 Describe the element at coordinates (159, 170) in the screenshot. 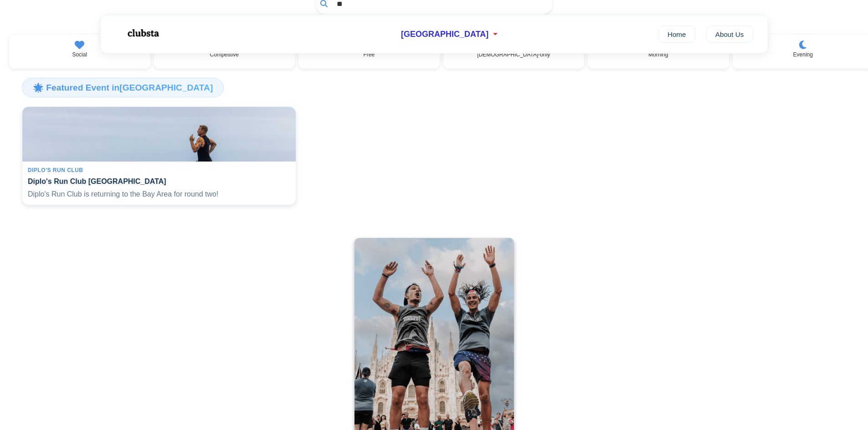

I see `div: Diplo's Run Club` at that location.